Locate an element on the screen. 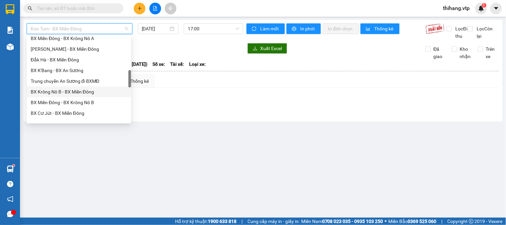  span: Lọc Đã thu is located at coordinates (462, 32).